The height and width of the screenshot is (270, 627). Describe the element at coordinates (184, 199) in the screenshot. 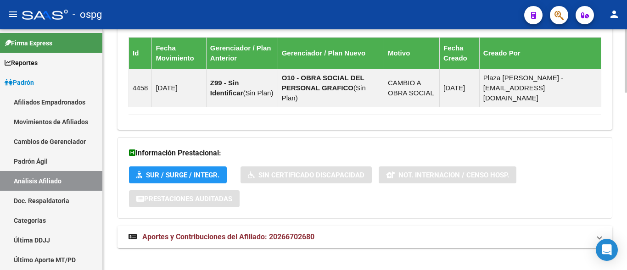

I see `button: Prestaciones Auditadas` at that location.